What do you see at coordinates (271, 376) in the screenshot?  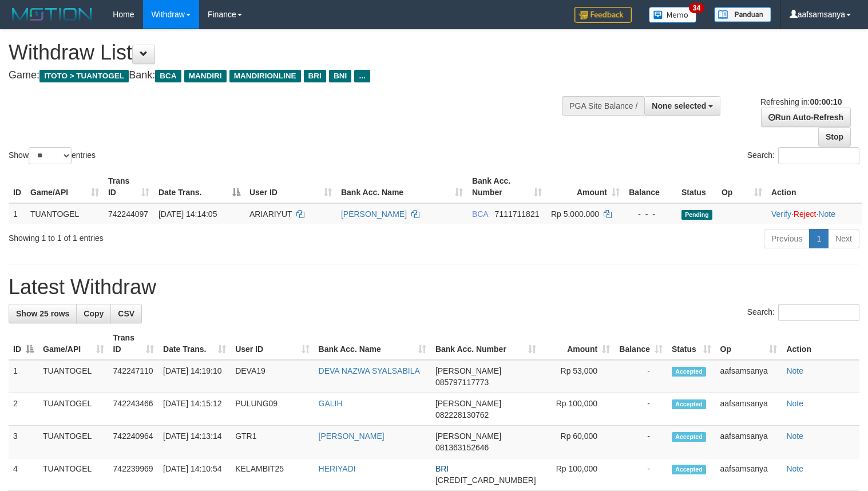 I see `td: DEVA19` at bounding box center [271, 376].